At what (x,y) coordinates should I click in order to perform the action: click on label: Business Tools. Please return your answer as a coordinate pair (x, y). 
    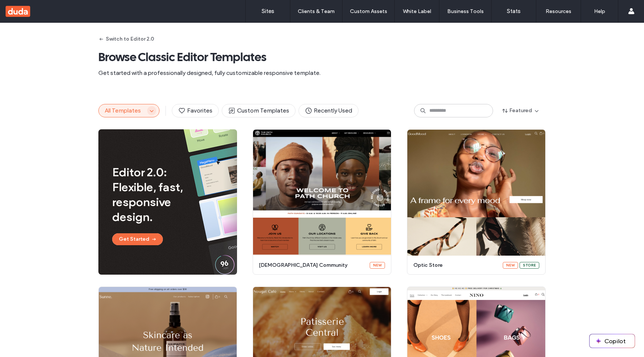
    Looking at the image, I should click on (465, 11).